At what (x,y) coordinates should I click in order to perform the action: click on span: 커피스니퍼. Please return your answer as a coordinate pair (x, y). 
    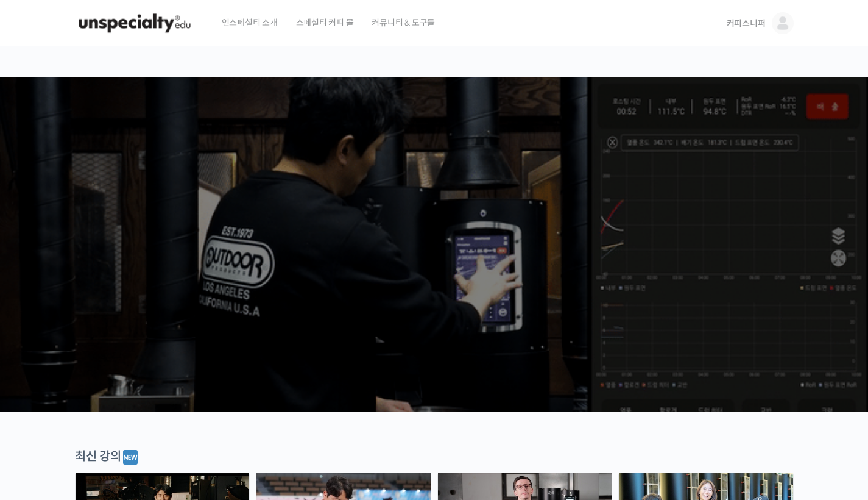
    Looking at the image, I should click on (746, 23).